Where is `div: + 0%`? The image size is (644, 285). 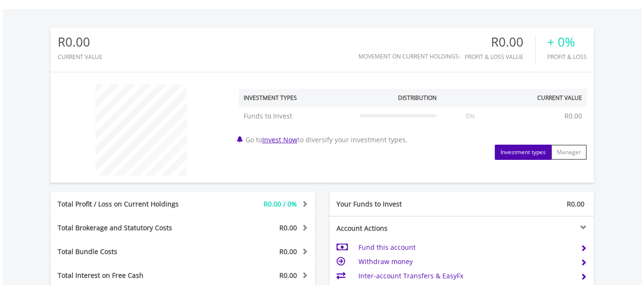 div: + 0% is located at coordinates (567, 42).